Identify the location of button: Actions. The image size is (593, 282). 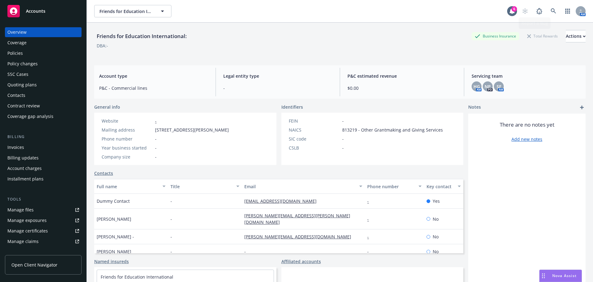
(576, 36).